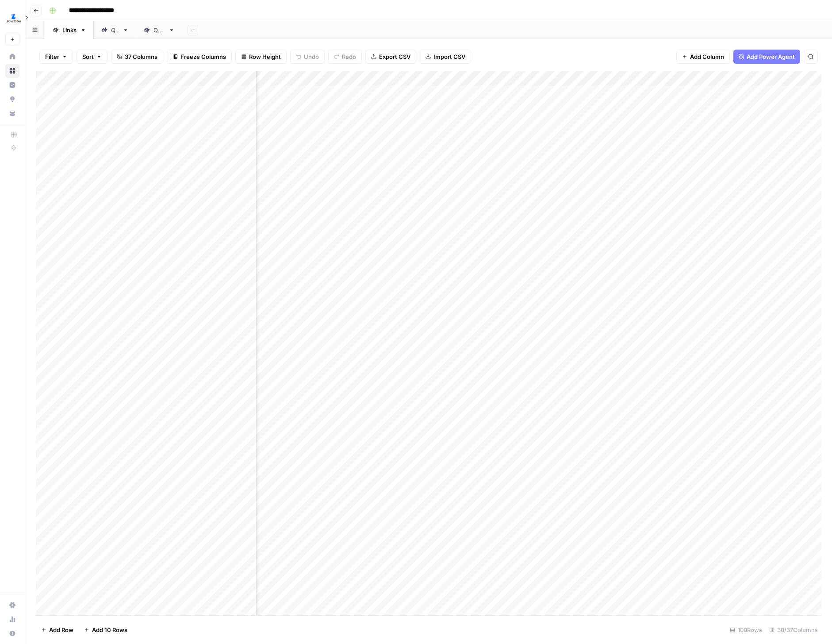 This screenshot has width=832, height=644. Describe the element at coordinates (390, 57) in the screenshot. I see `button: Export CSV` at that location.